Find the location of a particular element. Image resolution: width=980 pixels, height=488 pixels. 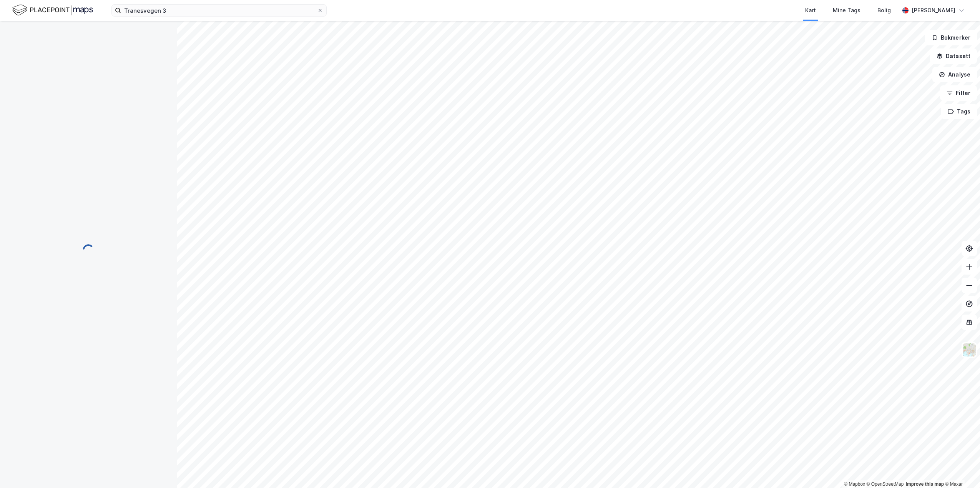

button: Analyse is located at coordinates (955, 74).